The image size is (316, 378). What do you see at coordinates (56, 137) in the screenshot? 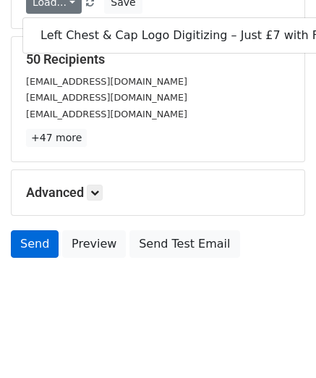
I see `a: +47 more` at bounding box center [56, 137].